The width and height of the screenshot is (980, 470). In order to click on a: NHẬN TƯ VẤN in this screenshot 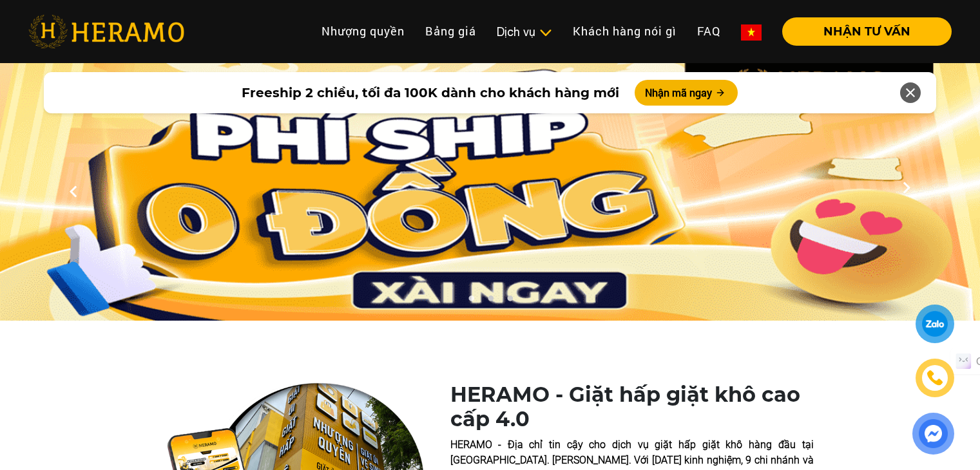, I will do `click(861, 32)`.